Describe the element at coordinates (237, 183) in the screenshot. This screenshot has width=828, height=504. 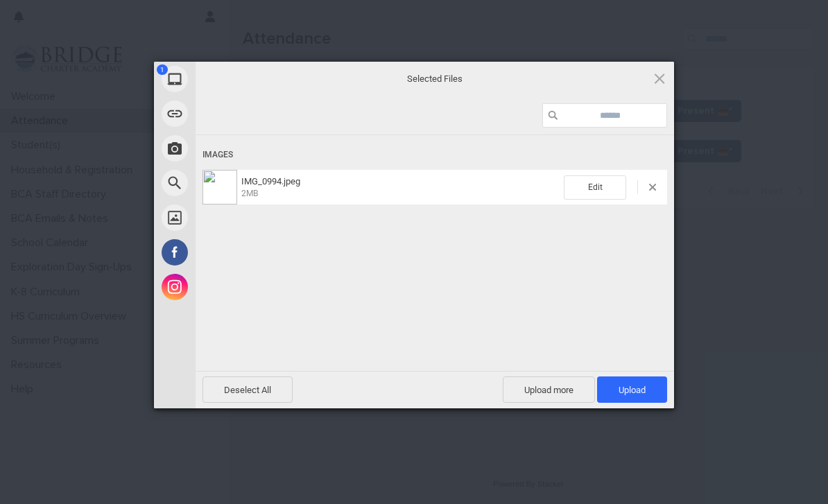
I see `div: Web Search` at that location.